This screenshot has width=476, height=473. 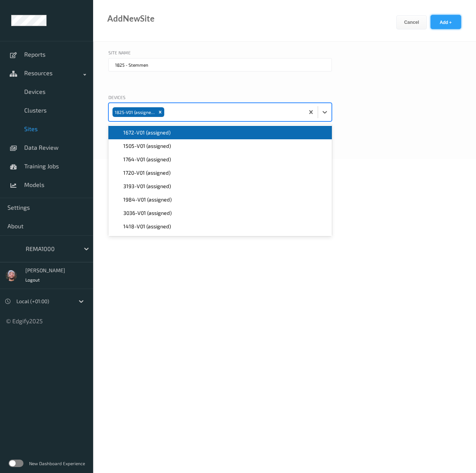 I want to click on span: 1505-V01 (assigned), so click(x=147, y=146).